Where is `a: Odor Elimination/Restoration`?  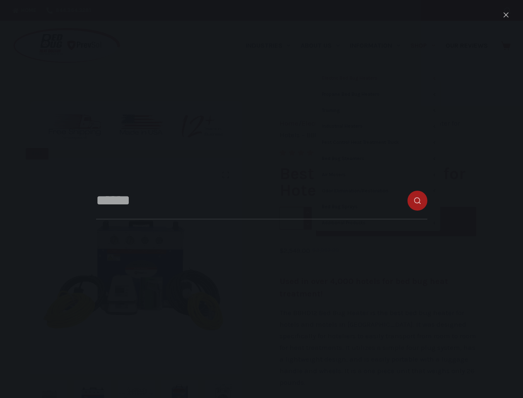 a: Odor Elimination/Restoration is located at coordinates (378, 191).